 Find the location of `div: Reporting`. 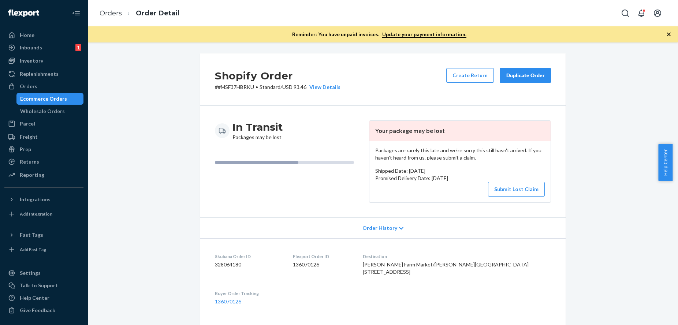

div: Reporting is located at coordinates (32, 175).